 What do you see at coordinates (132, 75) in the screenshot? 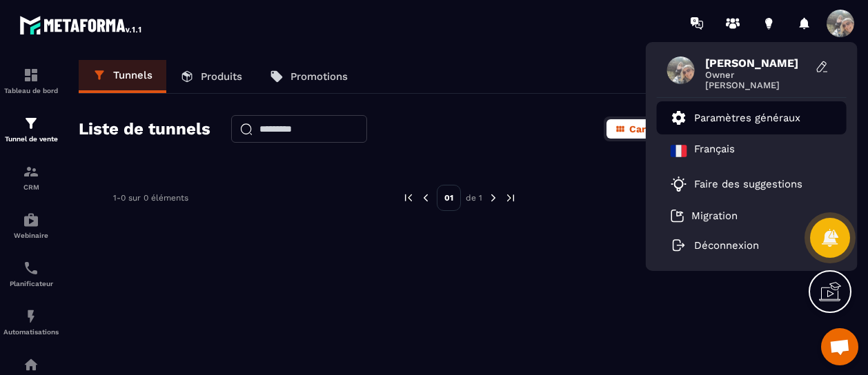
I see `p: Tunnels` at bounding box center [132, 75].